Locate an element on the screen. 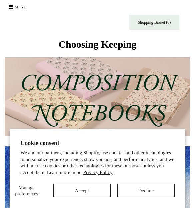  span: Choosing Keeping is located at coordinates (98, 44).